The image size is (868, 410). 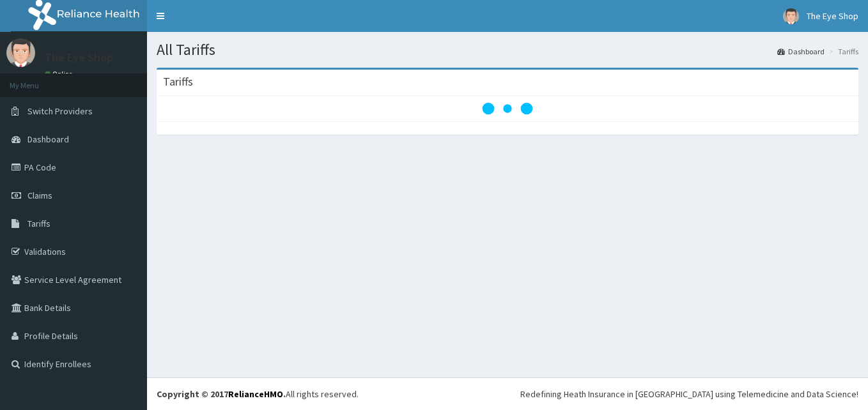 What do you see at coordinates (177, 82) in the screenshot?
I see `h3: Tariffs` at bounding box center [177, 82].